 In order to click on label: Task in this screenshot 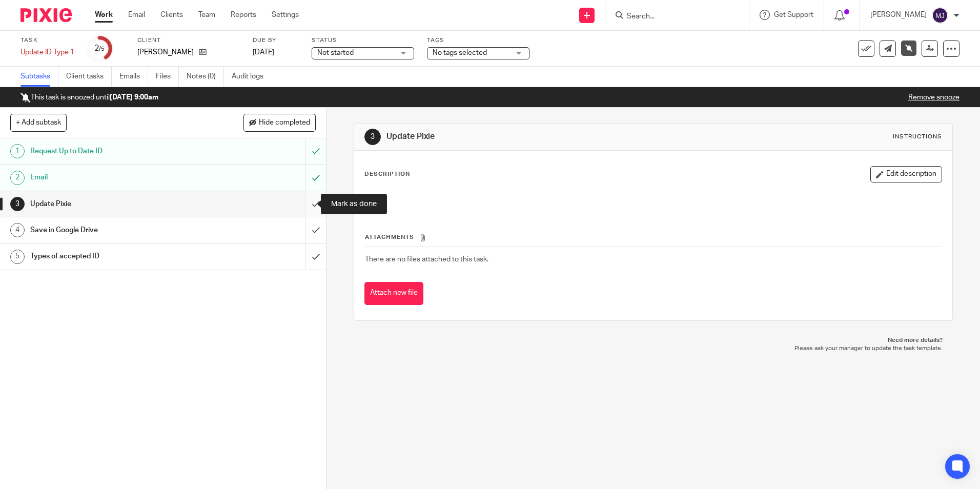, I will do `click(47, 41)`.